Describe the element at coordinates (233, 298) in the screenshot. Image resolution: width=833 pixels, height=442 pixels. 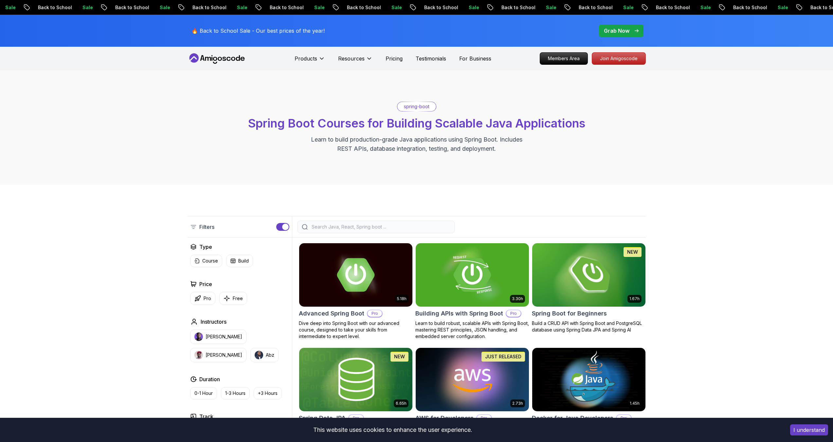
I see `button: Free` at that location.